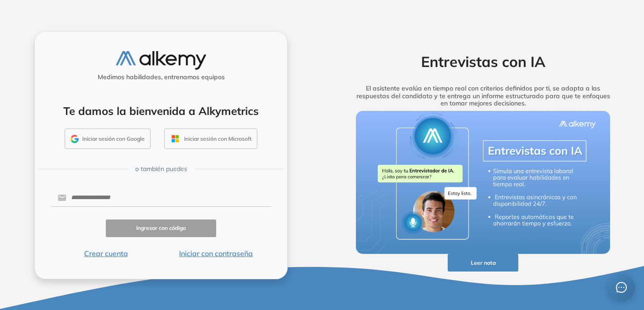 This screenshot has height=310, width=644. Describe the element at coordinates (107, 139) in the screenshot. I see `button: Iniciar sesión con Google` at that location.